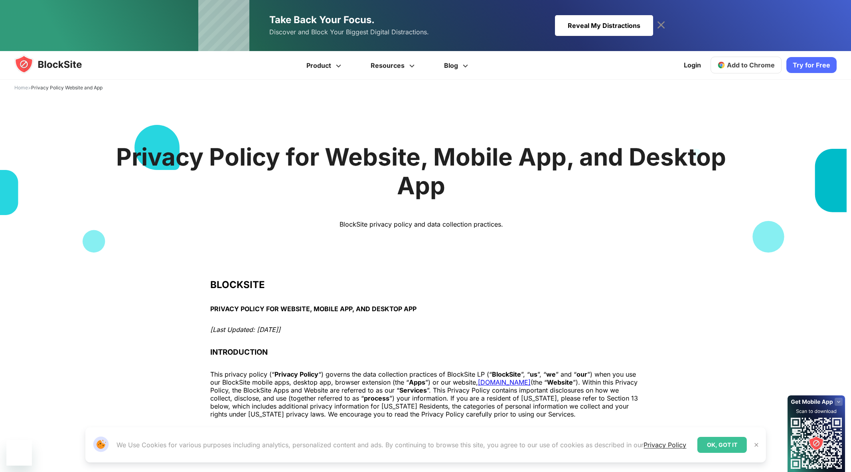 This screenshot has width=851, height=472. Describe the element at coordinates (581, 374) in the screenshot. I see `strong: our` at that location.